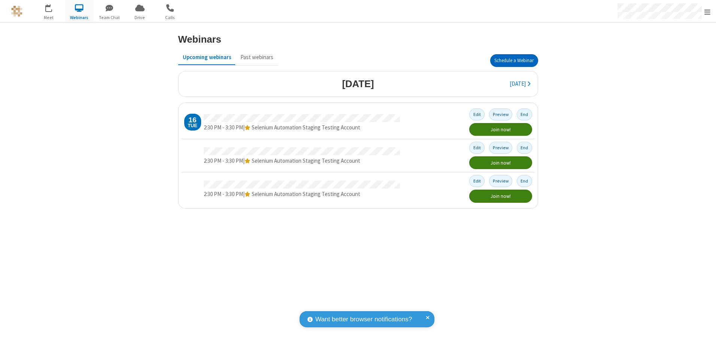 Image resolution: width=716 pixels, height=340 pixels. What do you see at coordinates (49, 18) in the screenshot?
I see `span: Meet` at bounding box center [49, 18].